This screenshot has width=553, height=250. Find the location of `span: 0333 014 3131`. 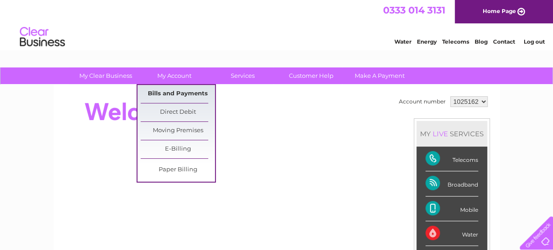

span: 0333 014 3131 is located at coordinates (414, 10).